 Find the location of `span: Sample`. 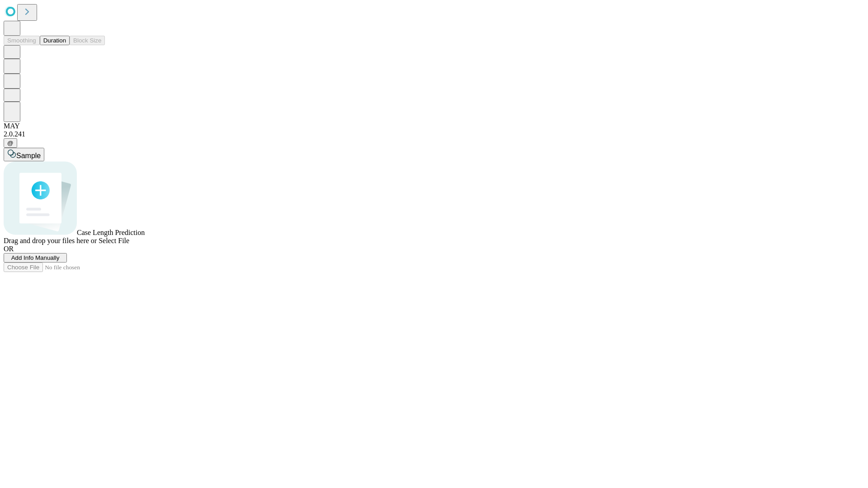

span: Sample is located at coordinates (28, 155).